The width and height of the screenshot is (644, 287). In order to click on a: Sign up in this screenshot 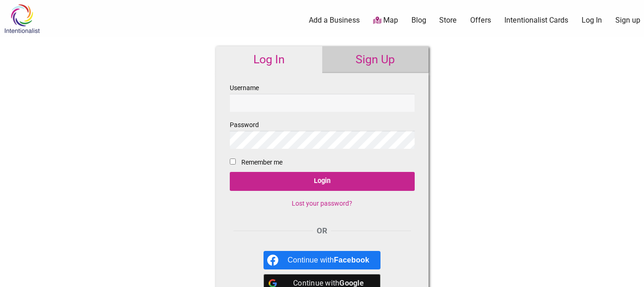, I will do `click(628, 20)`.